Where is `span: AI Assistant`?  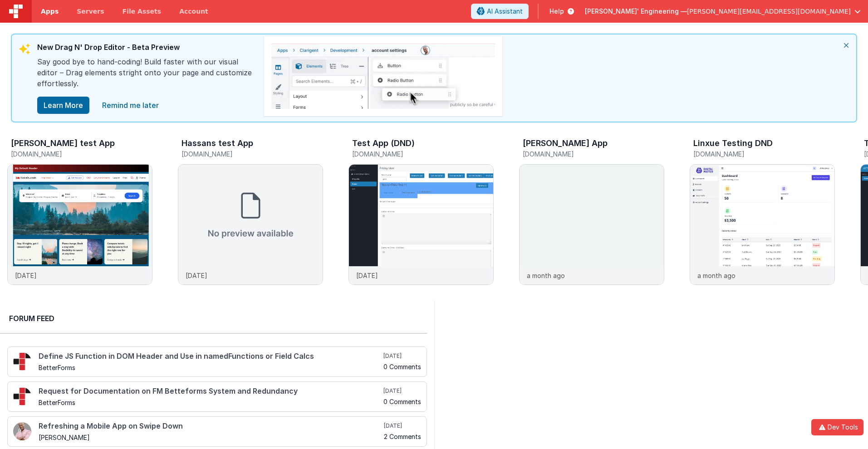
span: AI Assistant is located at coordinates (504, 11).